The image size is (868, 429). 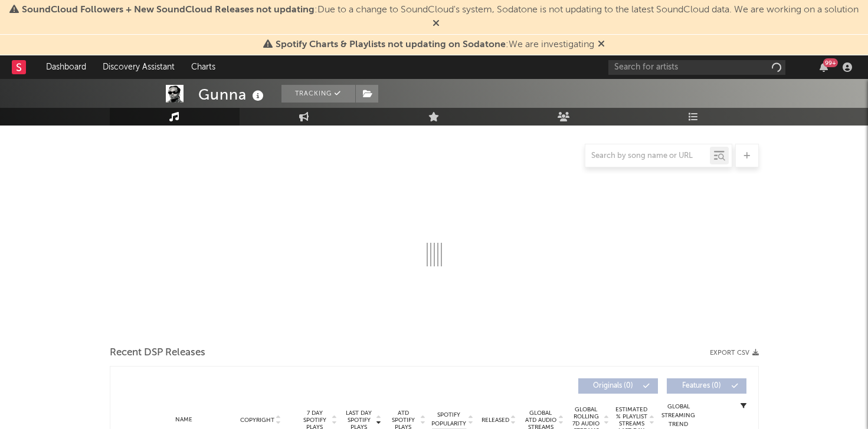 What do you see at coordinates (830, 63) in the screenshot?
I see `div: 99 +` at bounding box center [830, 63].